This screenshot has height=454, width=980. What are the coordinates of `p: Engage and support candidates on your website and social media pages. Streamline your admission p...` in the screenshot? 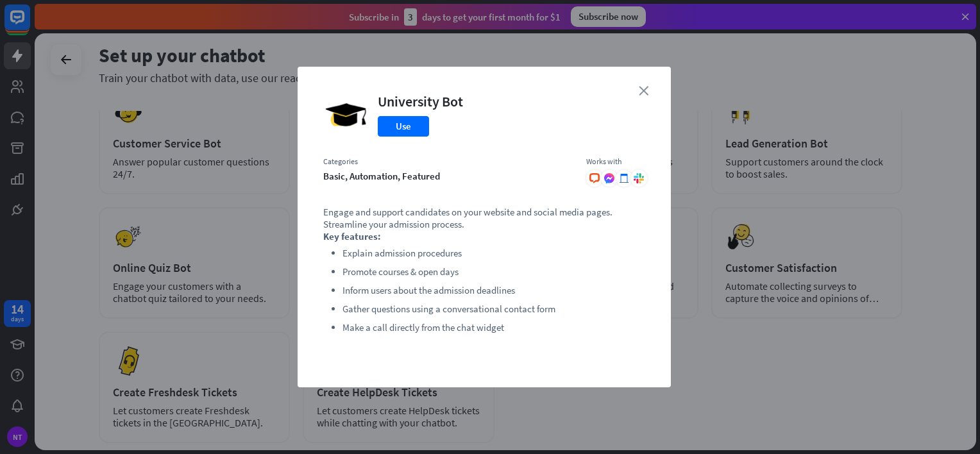 It's located at (484, 218).